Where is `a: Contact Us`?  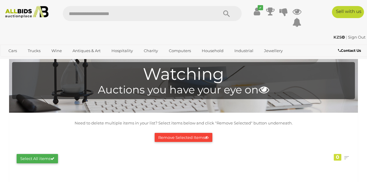 a: Contact Us is located at coordinates (350, 51).